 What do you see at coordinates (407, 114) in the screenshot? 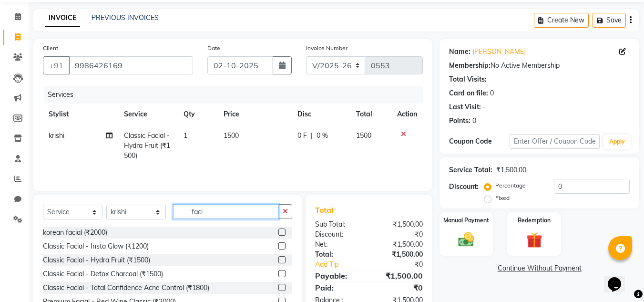
I see `th: Action` at bounding box center [407, 114].